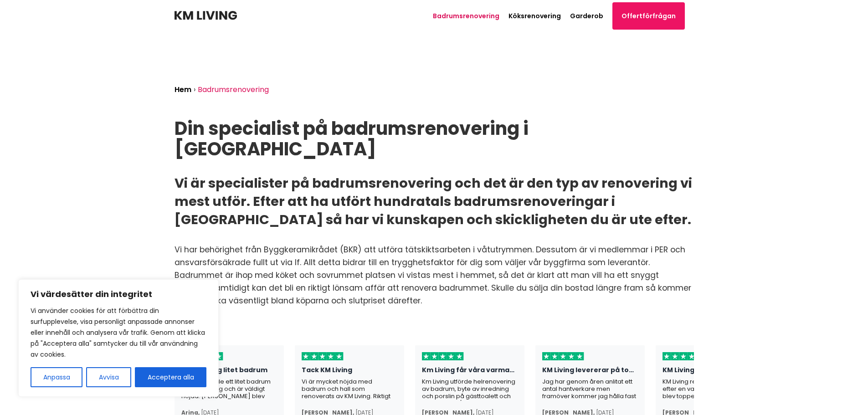 The height and width of the screenshot is (415, 868). What do you see at coordinates (434, 201) in the screenshot?
I see `h2: Vi är specialister på badrumsrenovering och det är den typ av renovering vi mest utför. Efter att...` at bounding box center [434, 201].